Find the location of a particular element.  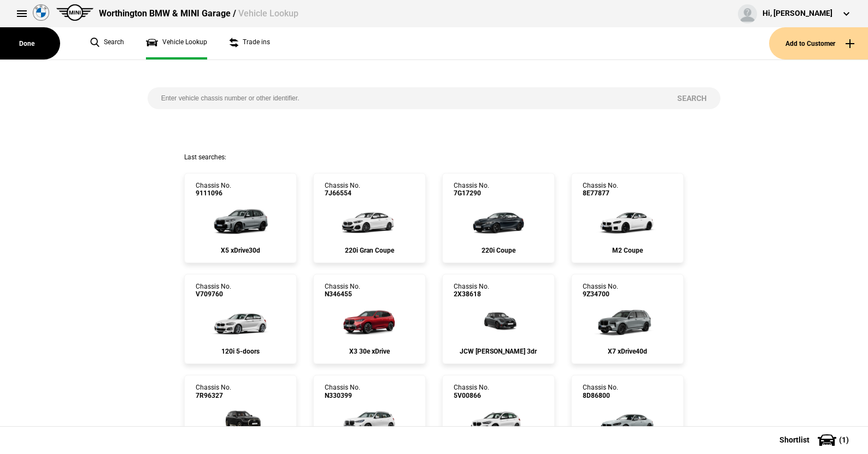

button: Search is located at coordinates (692, 98).